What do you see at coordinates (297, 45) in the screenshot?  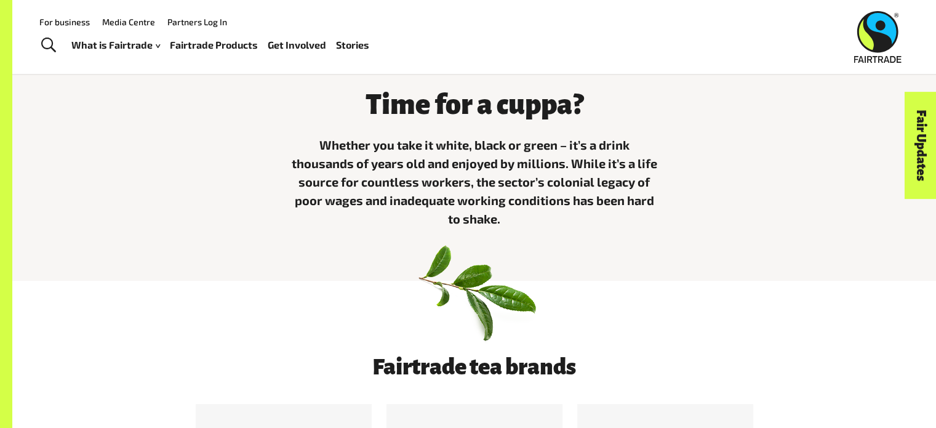 I see `a: Get Involved` at bounding box center [297, 45].